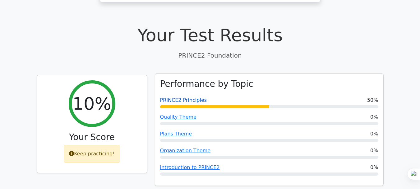  What do you see at coordinates (92, 137) in the screenshot?
I see `h3: Your Score` at bounding box center [92, 137].